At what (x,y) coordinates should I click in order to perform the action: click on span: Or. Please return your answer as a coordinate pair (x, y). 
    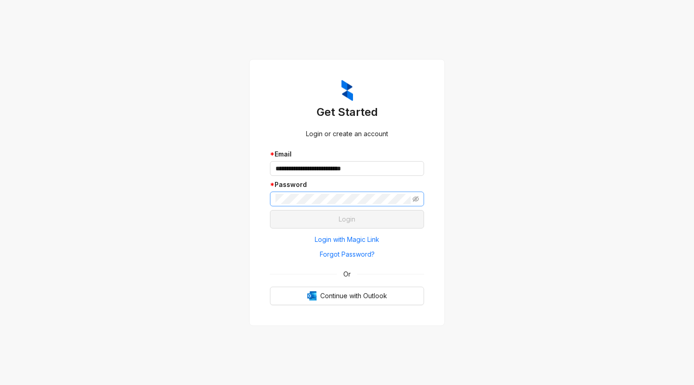
    Looking at the image, I should click on (347, 274).